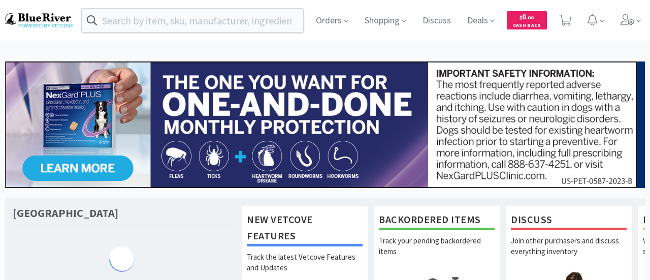  I want to click on input: Search by item, sku, manufacturer, ingredient, size..., so click(193, 20).